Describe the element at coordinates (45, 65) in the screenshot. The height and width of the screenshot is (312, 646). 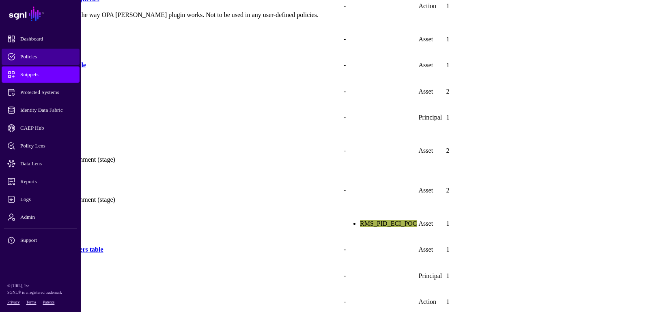
I see `a: Any Column In Orders Table` at that location.